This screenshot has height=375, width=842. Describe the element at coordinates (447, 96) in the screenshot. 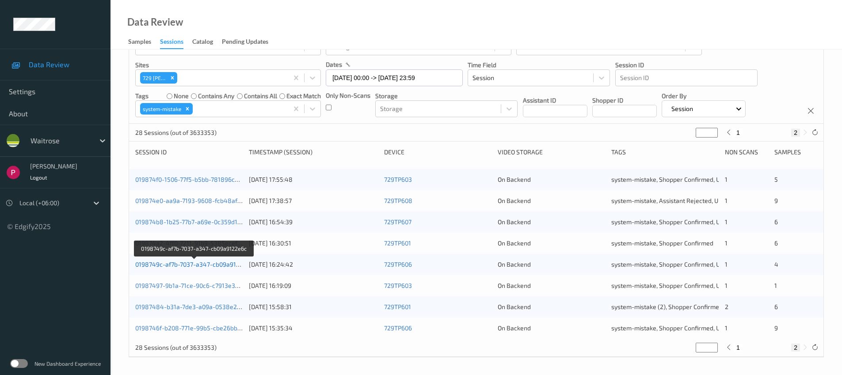

I see `p: Storage` at that location.